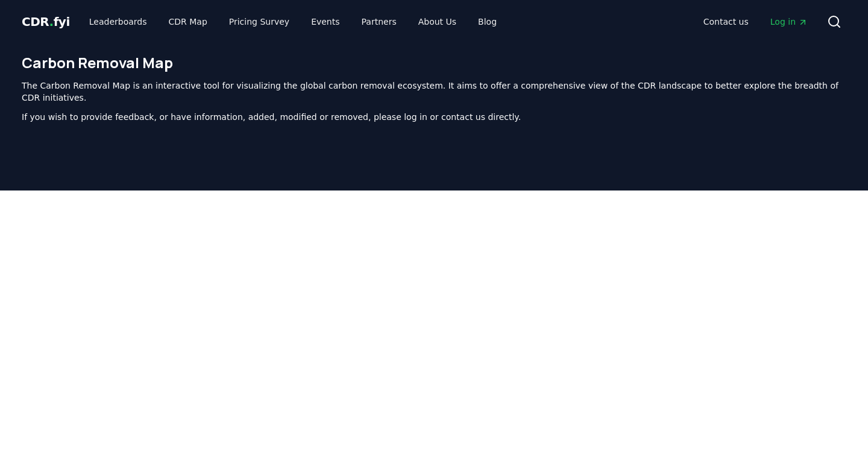 Image resolution: width=868 pixels, height=469 pixels. I want to click on span: Log in, so click(789, 22).